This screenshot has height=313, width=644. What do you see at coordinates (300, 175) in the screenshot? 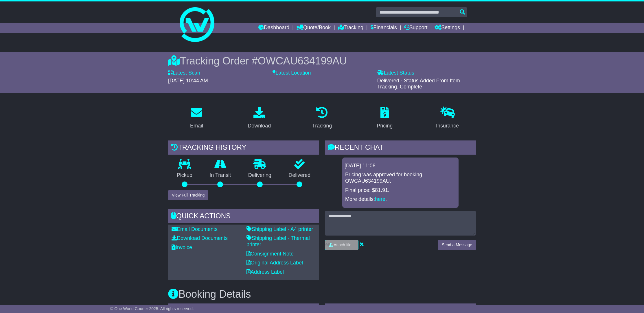
I see `p: Delivered` at bounding box center [300, 175].